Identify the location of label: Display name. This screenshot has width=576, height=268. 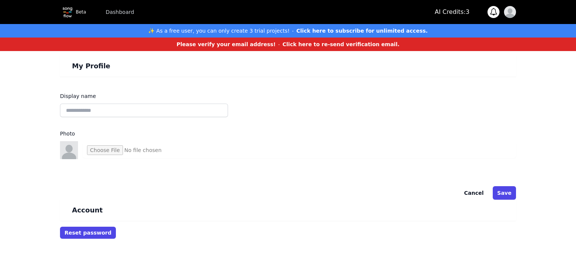
(210, 96).